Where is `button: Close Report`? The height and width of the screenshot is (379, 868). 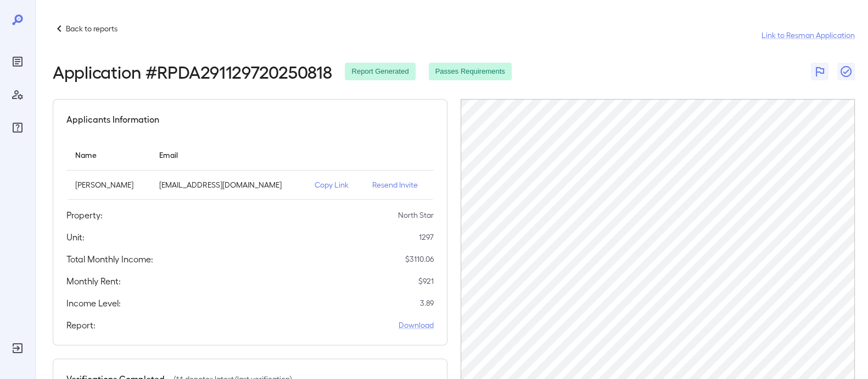
button: Close Report is located at coordinates (846, 71).